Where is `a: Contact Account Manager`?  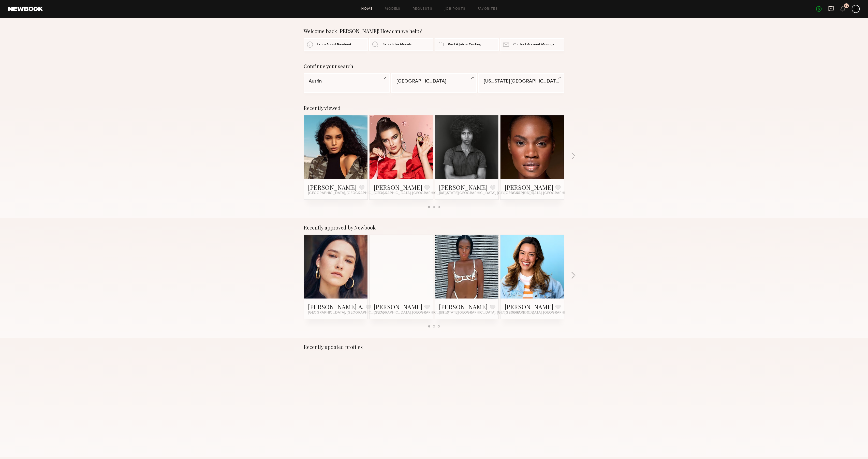
a: Contact Account Manager is located at coordinates (532, 45).